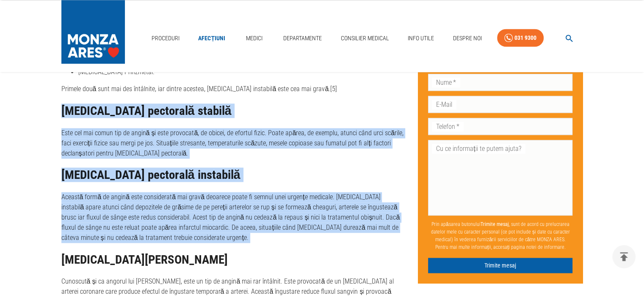  What do you see at coordinates (302, 38) in the screenshot?
I see `a: Departamente` at bounding box center [302, 38].